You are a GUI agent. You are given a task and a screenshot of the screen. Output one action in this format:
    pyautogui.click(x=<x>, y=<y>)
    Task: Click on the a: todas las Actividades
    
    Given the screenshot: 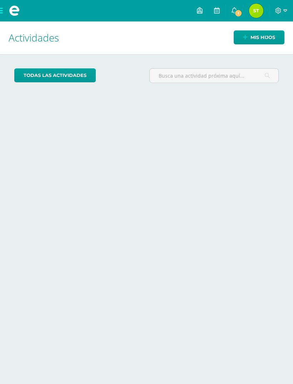 What is the action you would take?
    pyautogui.click(x=55, y=75)
    